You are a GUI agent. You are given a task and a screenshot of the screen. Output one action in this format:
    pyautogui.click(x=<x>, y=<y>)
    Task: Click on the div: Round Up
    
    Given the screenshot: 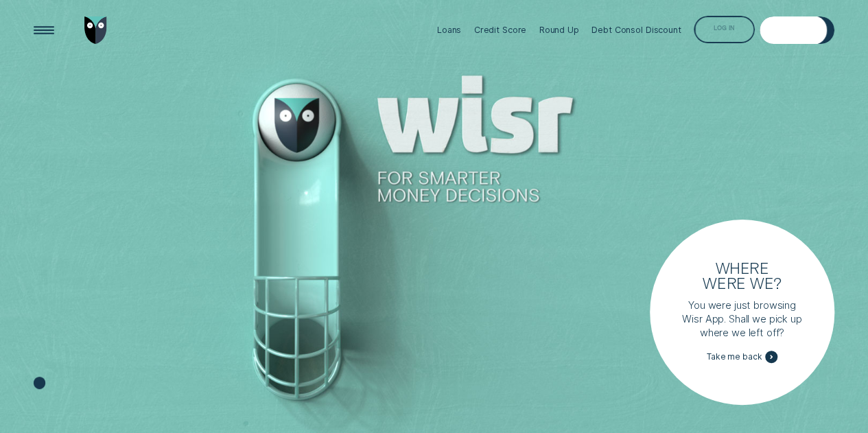 What is the action you would take?
    pyautogui.click(x=559, y=30)
    